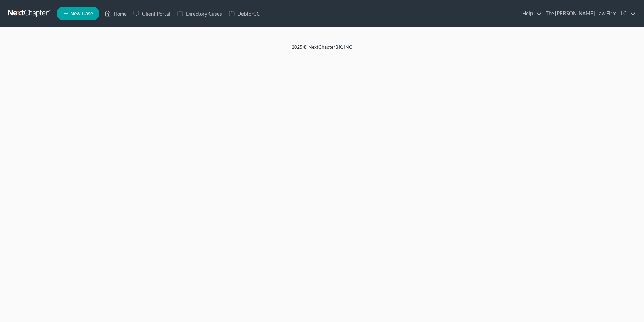  Describe the element at coordinates (152, 14) in the screenshot. I see `a: Client Portal` at that location.